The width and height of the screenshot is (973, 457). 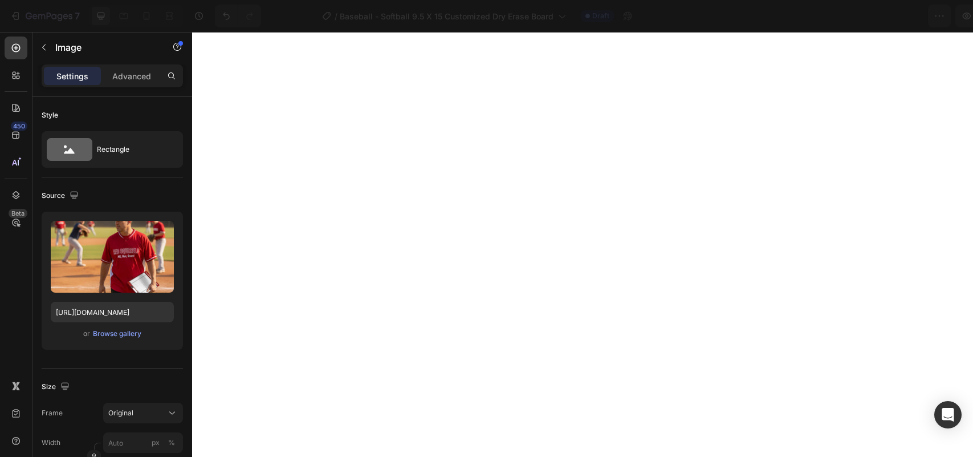 What do you see at coordinates (143, 443) in the screenshot?
I see `input: px%` at bounding box center [143, 443].